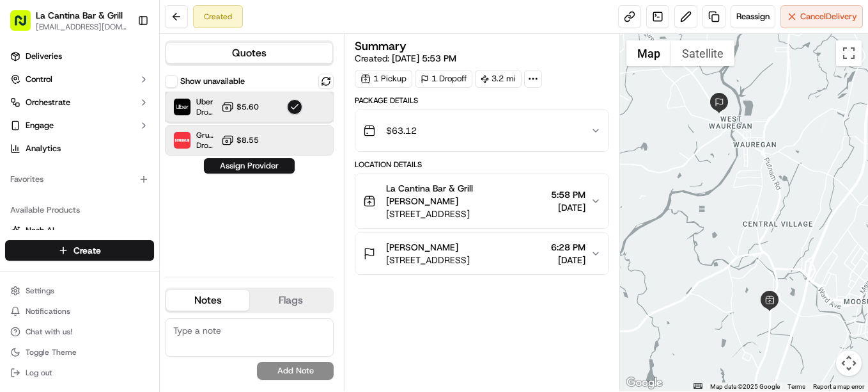 This screenshot has width=868, height=392. Describe the element at coordinates (23, 197) in the screenshot. I see `img: Regen Pajulas` at that location.